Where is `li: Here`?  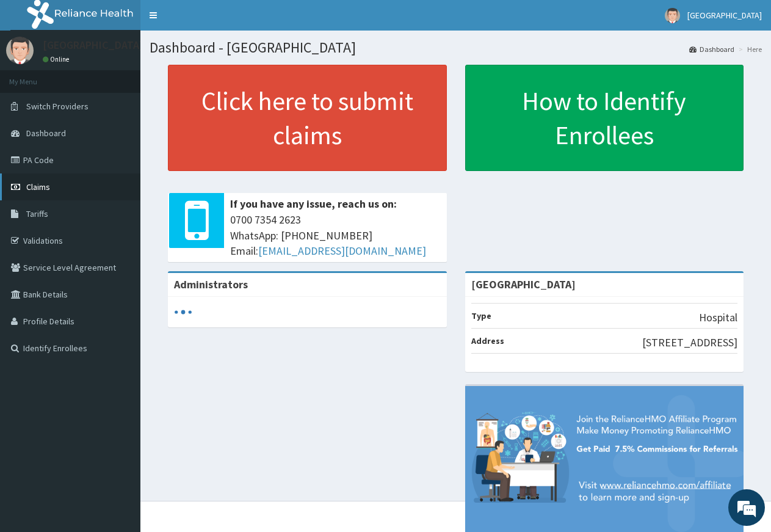
li: Here is located at coordinates (748, 49).